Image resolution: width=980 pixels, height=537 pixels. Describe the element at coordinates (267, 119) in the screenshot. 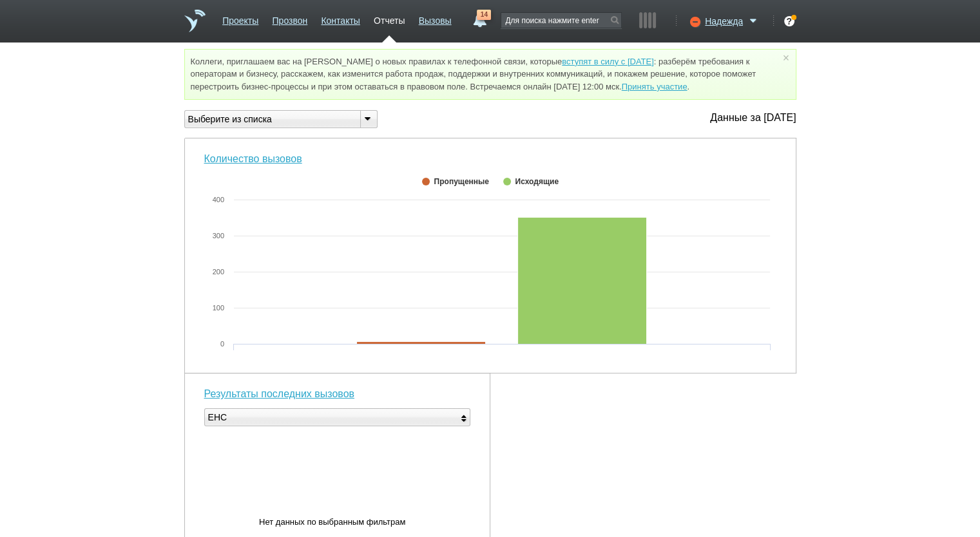

I see `div: Выберите из списка` at that location.